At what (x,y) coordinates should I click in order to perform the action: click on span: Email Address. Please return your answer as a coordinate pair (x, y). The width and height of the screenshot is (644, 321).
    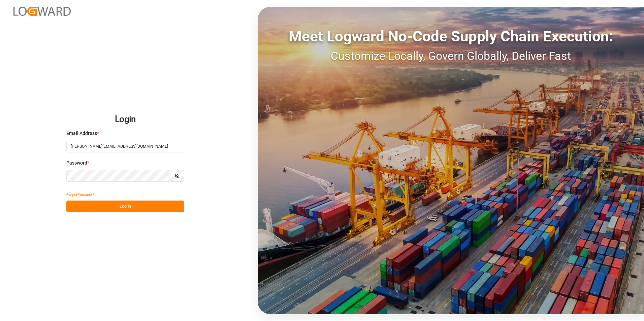
    Looking at the image, I should click on (81, 134).